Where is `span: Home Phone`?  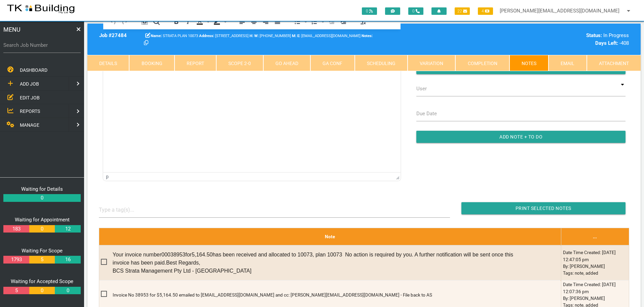 span: Home Phone is located at coordinates (252, 35).